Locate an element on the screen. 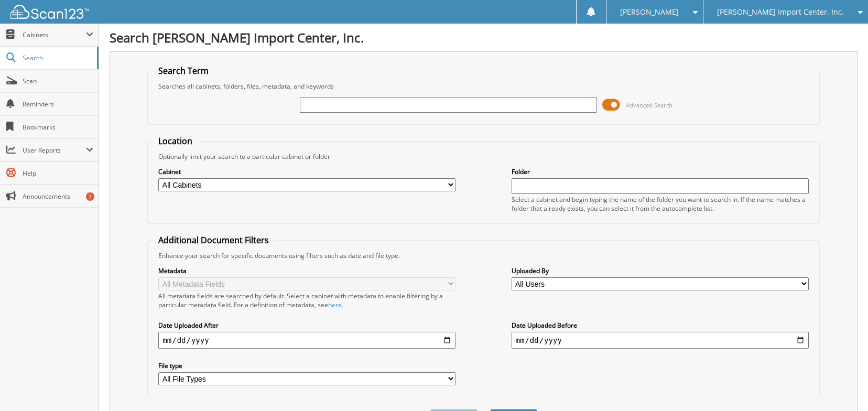 This screenshot has width=868, height=411. img: scan123-logo-white.svg is located at coordinates (50, 12).